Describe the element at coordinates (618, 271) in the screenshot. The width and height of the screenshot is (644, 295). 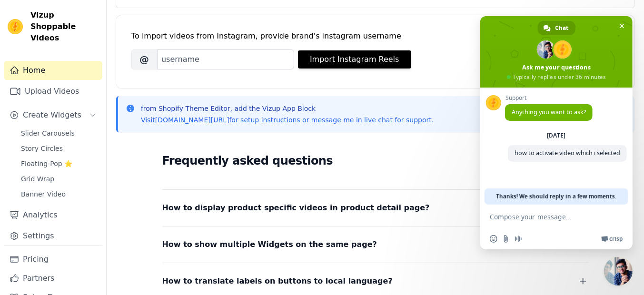
I see `a: Close chat` at that location.